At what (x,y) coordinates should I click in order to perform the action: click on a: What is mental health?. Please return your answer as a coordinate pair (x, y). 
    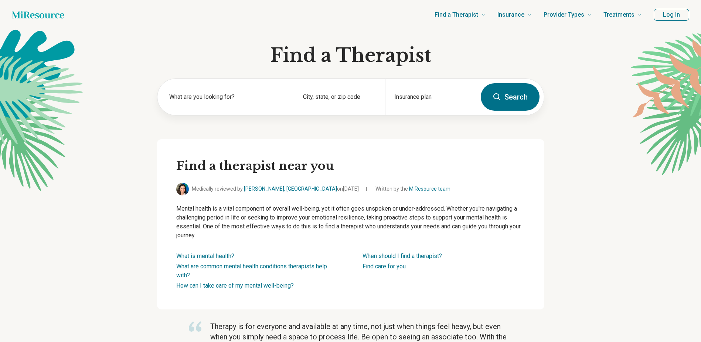
    Looking at the image, I should click on (205, 256).